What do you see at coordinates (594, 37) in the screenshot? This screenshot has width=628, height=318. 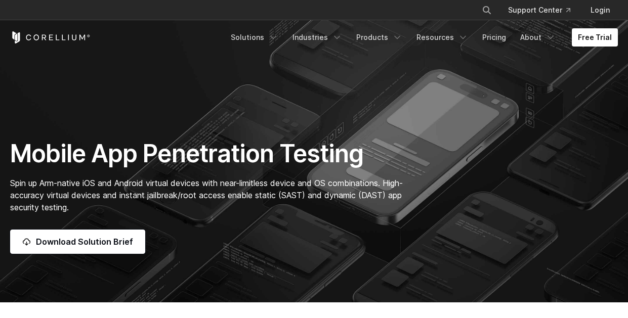 I see `a: Free Trial` at bounding box center [594, 37].